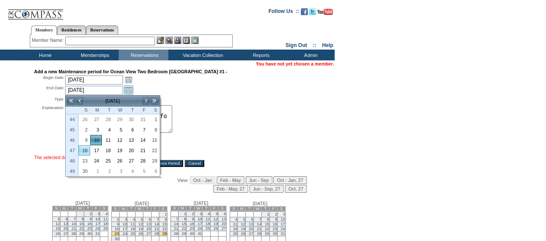 This screenshot has height=241, width=546. What do you see at coordinates (259, 180) in the screenshot?
I see `input: Jun - Sep` at bounding box center [259, 180].